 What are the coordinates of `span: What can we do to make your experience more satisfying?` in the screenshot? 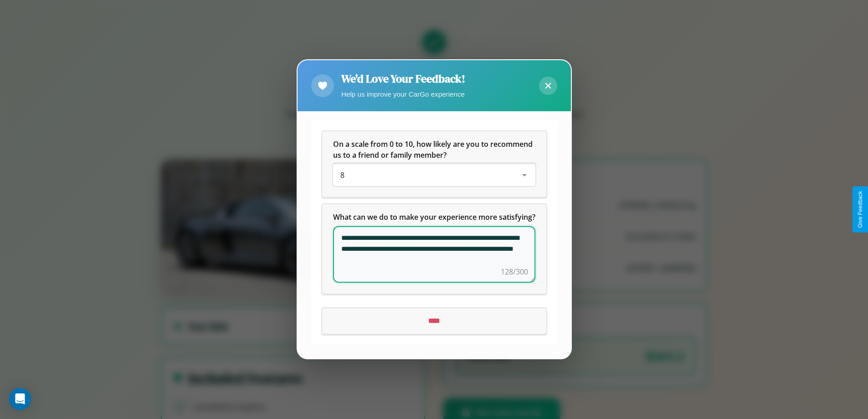 It's located at (434, 217).